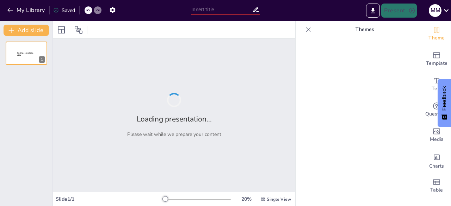 This screenshot has height=206, width=451. I want to click on p: Please wait while we prepare your content, so click(174, 134).